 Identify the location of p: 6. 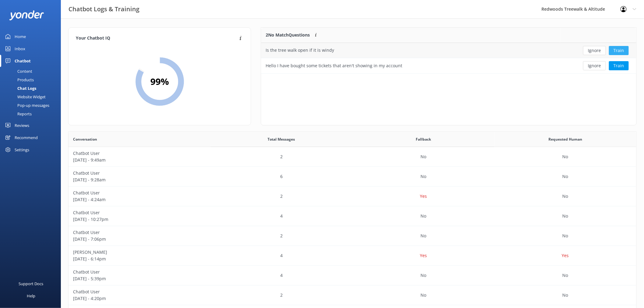
(281, 177).